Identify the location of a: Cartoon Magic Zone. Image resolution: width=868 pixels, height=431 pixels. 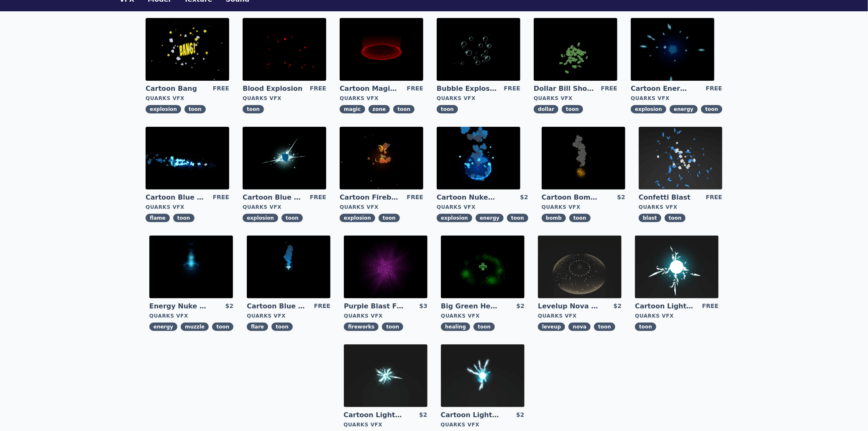
(370, 89).